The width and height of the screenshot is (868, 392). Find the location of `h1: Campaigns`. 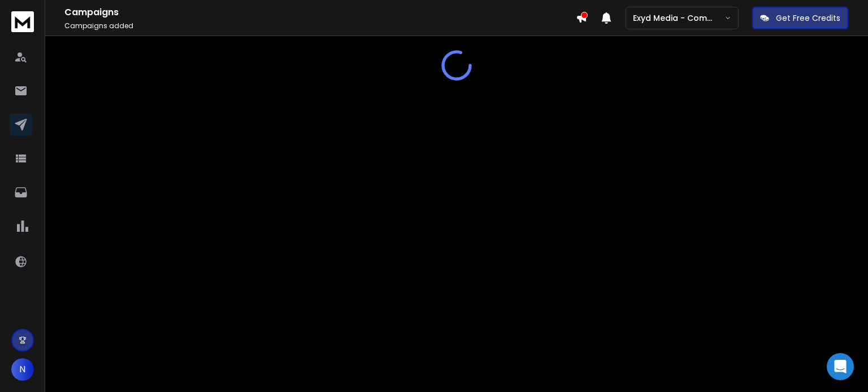

h1: Campaigns is located at coordinates (320, 12).